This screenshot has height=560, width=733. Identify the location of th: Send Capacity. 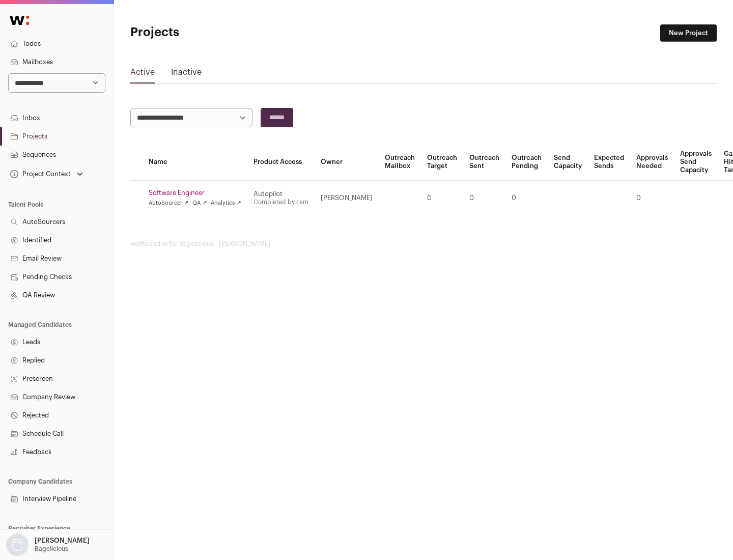
(568, 162).